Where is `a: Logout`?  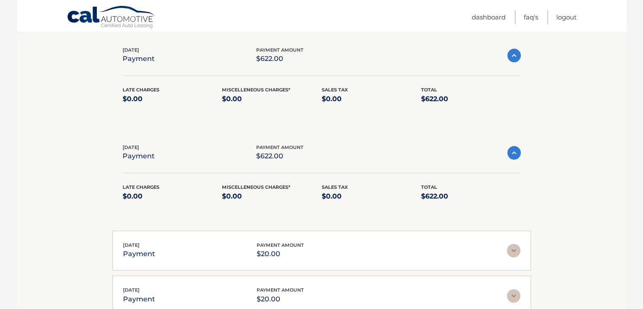
a: Logout is located at coordinates (567, 17).